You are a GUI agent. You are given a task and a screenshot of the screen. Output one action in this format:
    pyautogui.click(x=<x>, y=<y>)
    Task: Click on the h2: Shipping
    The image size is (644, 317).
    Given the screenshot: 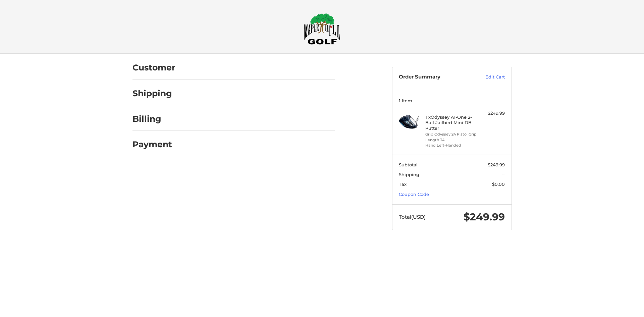 What is the action you would take?
    pyautogui.click(x=152, y=93)
    